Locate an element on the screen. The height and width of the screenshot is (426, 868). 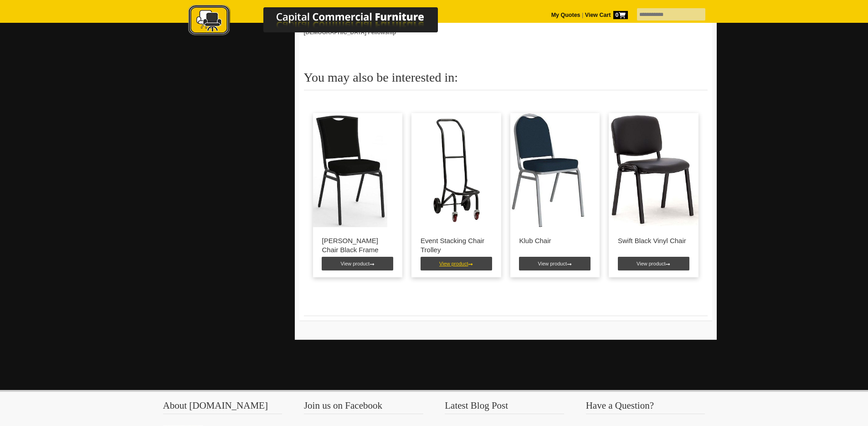
img: Adam Chair Black Frame is located at coordinates (350, 170).